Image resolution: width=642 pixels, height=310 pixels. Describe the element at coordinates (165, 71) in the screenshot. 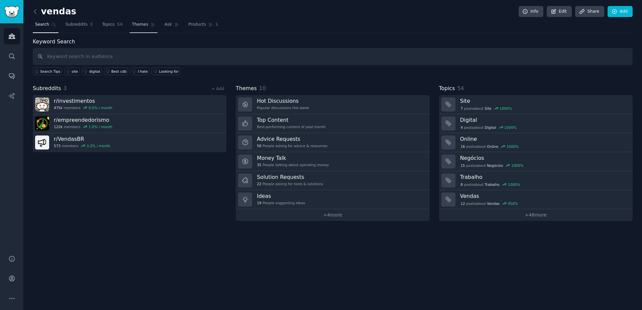

I see `a: Looking for` at that location.